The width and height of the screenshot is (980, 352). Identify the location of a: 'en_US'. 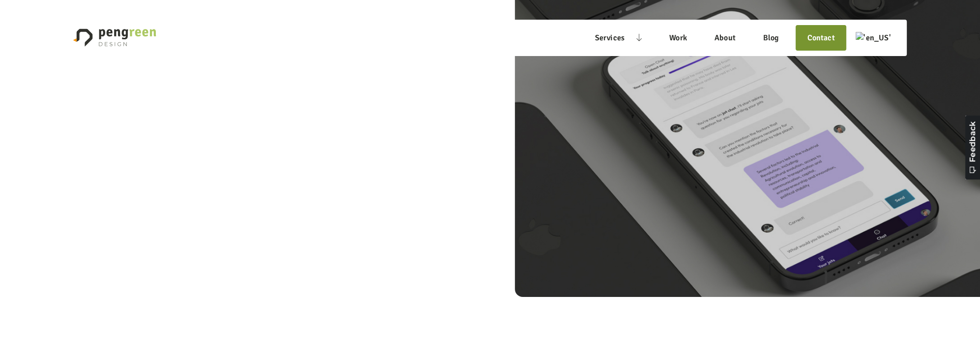
(872, 37).